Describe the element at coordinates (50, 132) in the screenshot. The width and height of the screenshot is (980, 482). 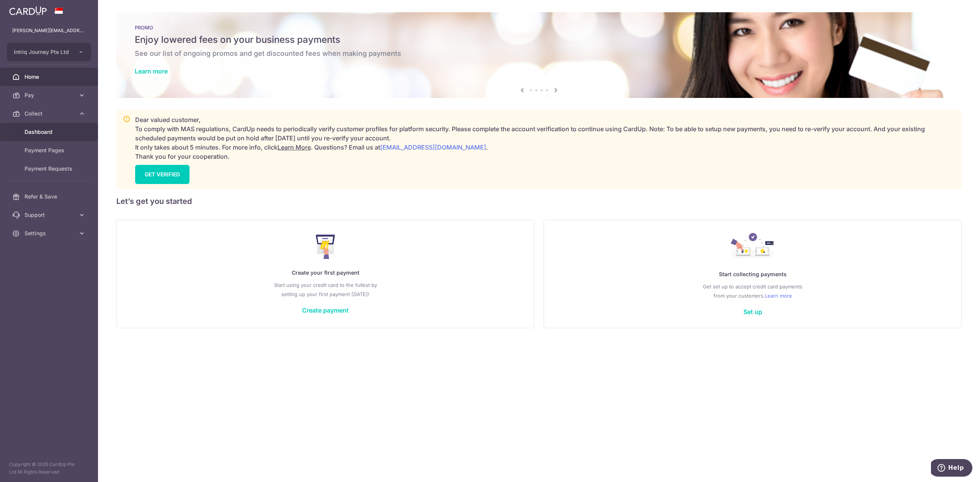
I see `span: Dashboard` at that location.